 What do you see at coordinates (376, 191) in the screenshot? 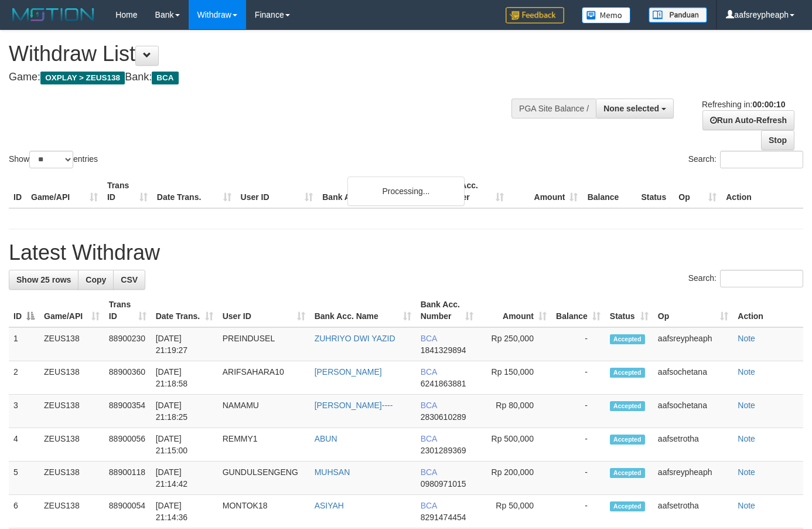
I see `th: Bank Acc. Name` at bounding box center [376, 191].